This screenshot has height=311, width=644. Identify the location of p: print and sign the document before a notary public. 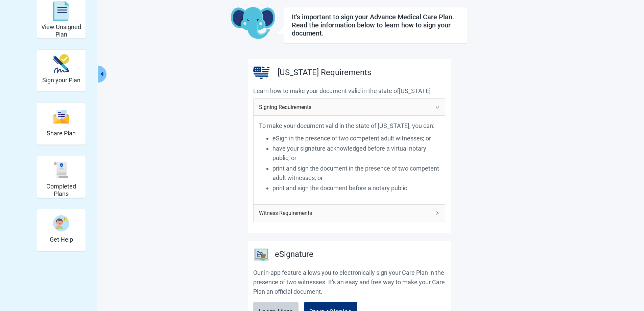
(356, 188).